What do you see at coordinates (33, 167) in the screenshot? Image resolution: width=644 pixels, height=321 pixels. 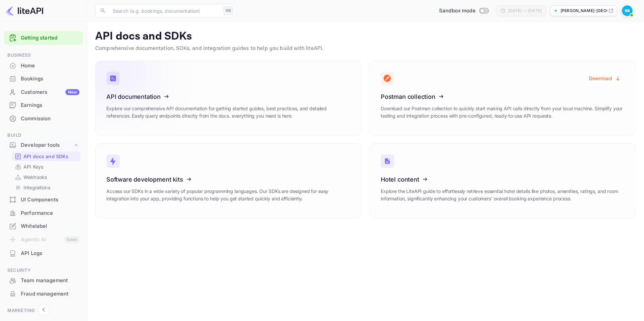 I see `p: API Keys` at bounding box center [33, 167].